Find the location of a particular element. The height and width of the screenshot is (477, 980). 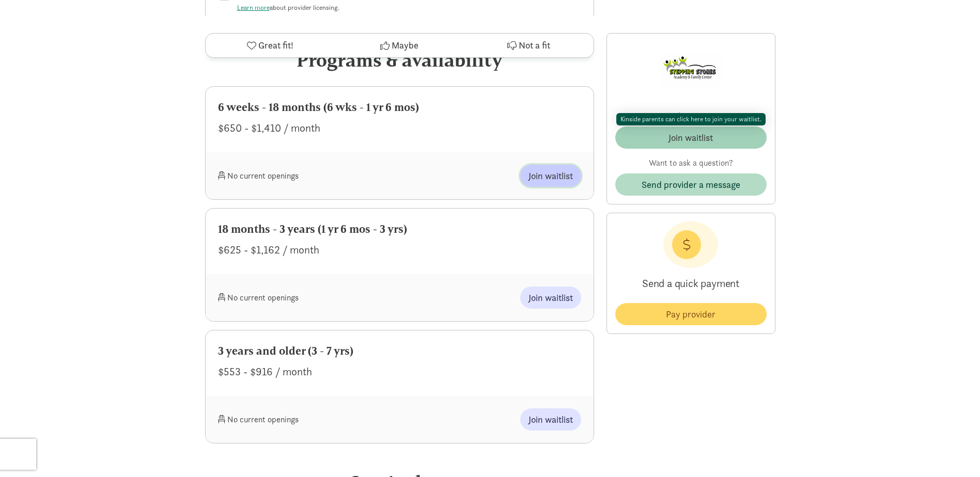

span: Pay provider is located at coordinates (691, 314).